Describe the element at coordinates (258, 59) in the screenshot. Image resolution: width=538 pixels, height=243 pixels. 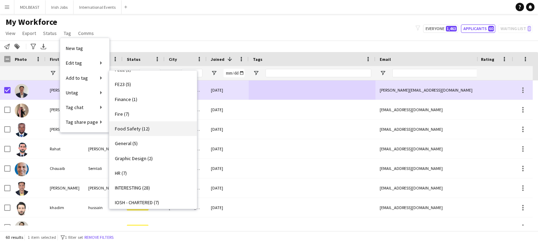
I see `span: Tags` at that location.